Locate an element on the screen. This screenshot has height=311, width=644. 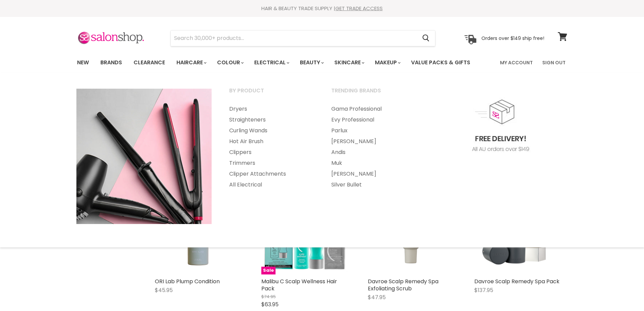
span: $74.95 is located at coordinates (268, 296).